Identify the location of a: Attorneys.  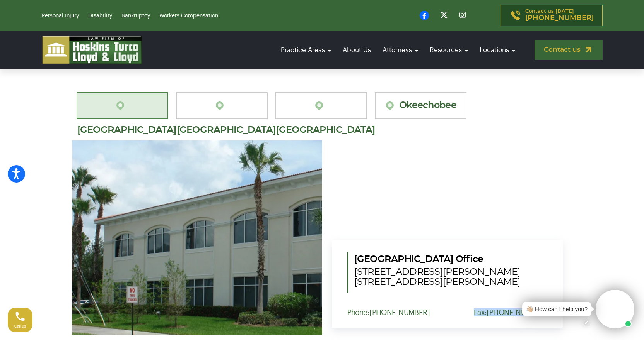
(400, 50).